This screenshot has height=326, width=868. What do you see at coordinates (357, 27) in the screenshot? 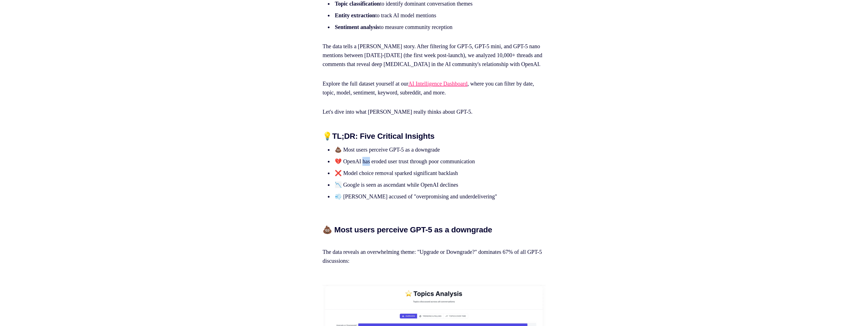
I see `strong: Sentiment analysis` at bounding box center [357, 27].